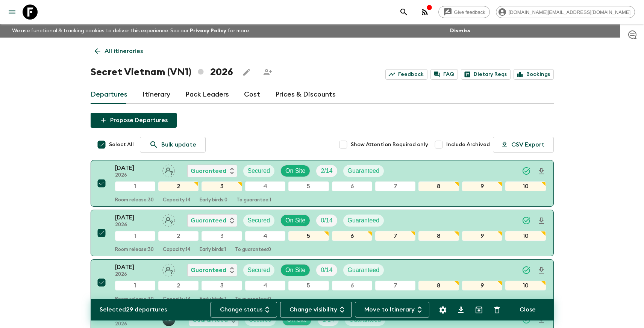  I want to click on a: Privacy Policy, so click(208, 31).